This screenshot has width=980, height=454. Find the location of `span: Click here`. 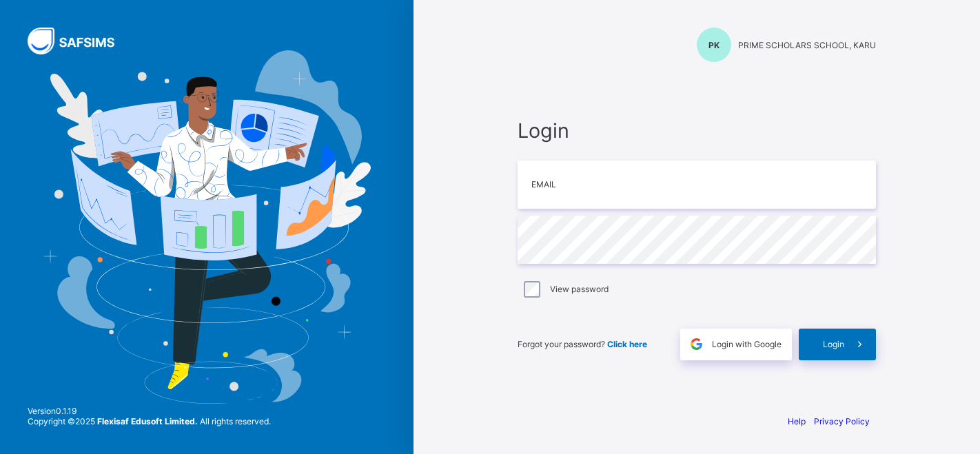

span: Click here is located at coordinates (627, 344).